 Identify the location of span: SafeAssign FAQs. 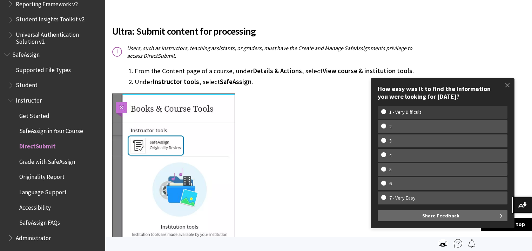
(40, 222).